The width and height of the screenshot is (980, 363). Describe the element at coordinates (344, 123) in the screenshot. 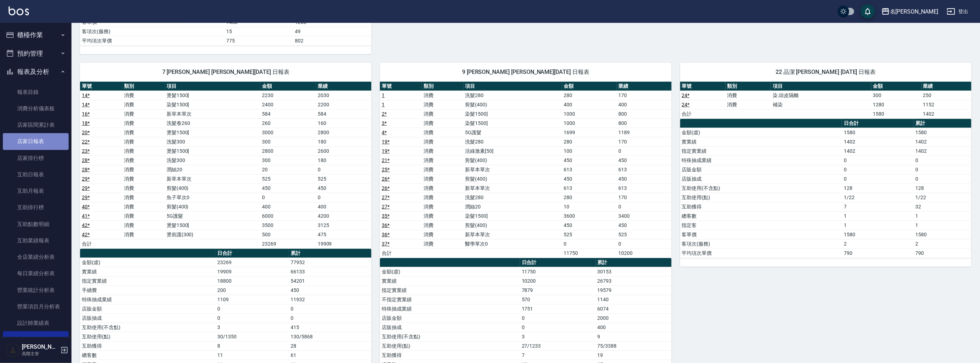

I see `td: 160` at that location.